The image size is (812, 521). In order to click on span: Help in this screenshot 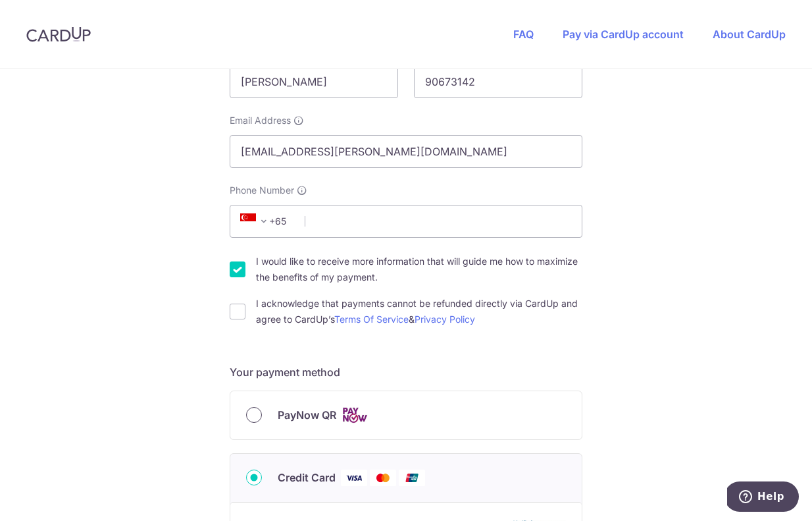, I will do `click(43, 15)`.